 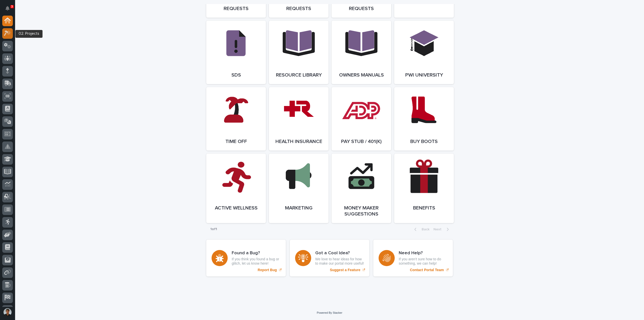 I want to click on a: Suggest a Feature, so click(x=330, y=258).